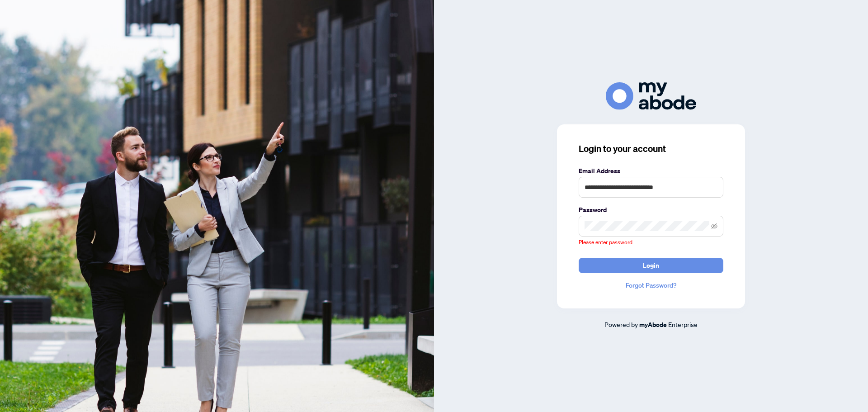  What do you see at coordinates (715, 226) in the screenshot?
I see `span: eye-invisible` at bounding box center [715, 226].